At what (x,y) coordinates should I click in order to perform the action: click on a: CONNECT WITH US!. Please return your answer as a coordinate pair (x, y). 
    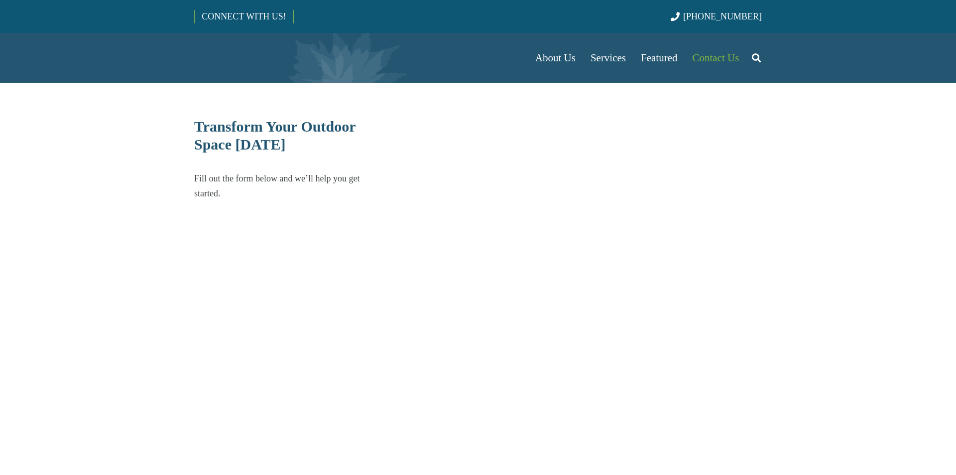
    Looking at the image, I should click on (244, 16).